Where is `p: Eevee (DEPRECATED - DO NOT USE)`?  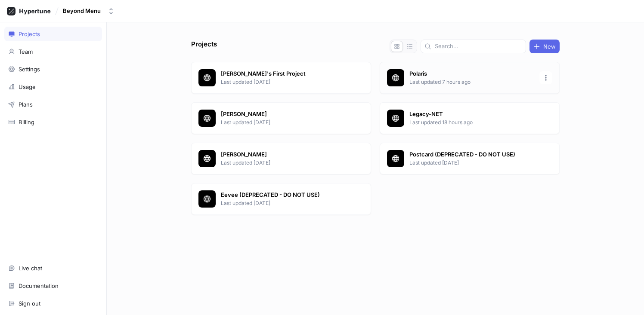 p: Eevee (DEPRECATED - DO NOT USE) is located at coordinates (283, 195).